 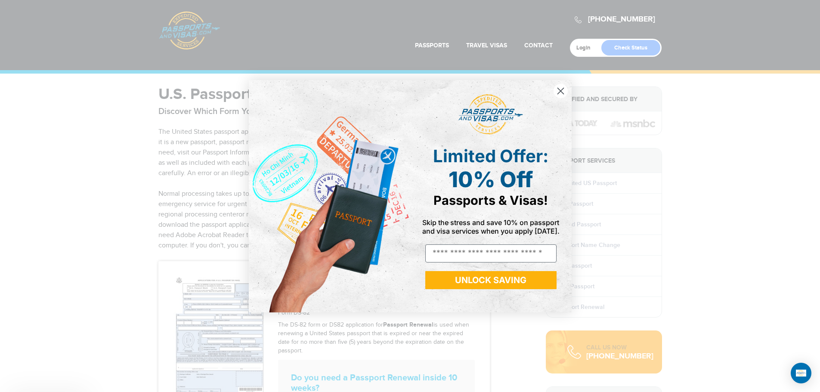 I want to click on div: Open Intercom Messenger, so click(x=802, y=373).